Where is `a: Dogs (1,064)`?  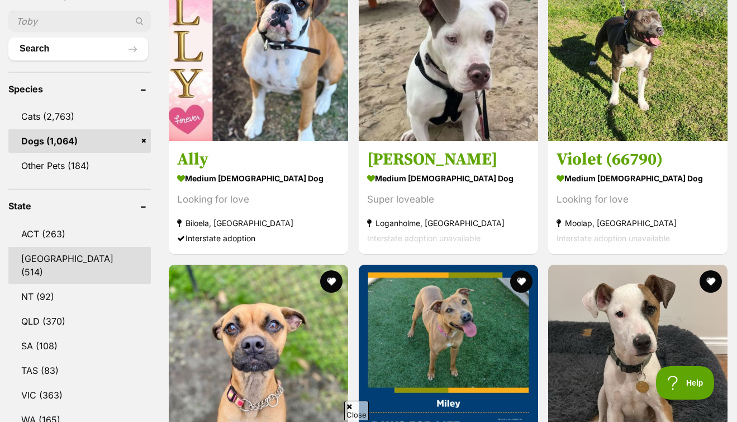
a: Dogs (1,064) is located at coordinates (79, 141).